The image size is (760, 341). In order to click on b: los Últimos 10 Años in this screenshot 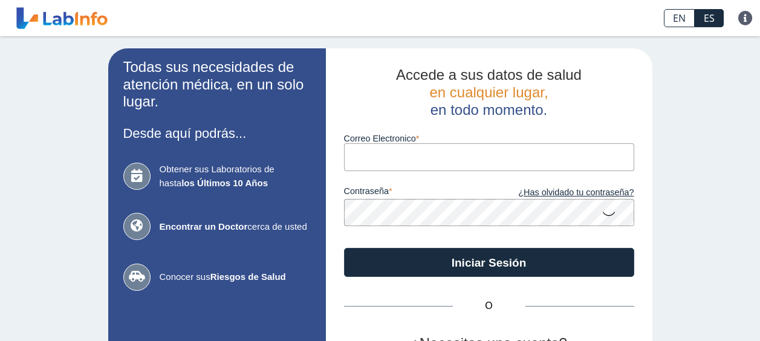, I will do `click(224, 183)`.